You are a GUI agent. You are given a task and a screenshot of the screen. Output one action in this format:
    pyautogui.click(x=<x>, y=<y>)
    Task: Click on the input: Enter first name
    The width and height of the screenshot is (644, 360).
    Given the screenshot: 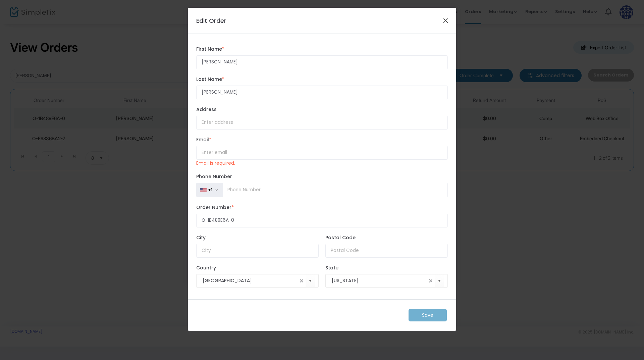 What is the action you would take?
    pyautogui.click(x=322, y=62)
    